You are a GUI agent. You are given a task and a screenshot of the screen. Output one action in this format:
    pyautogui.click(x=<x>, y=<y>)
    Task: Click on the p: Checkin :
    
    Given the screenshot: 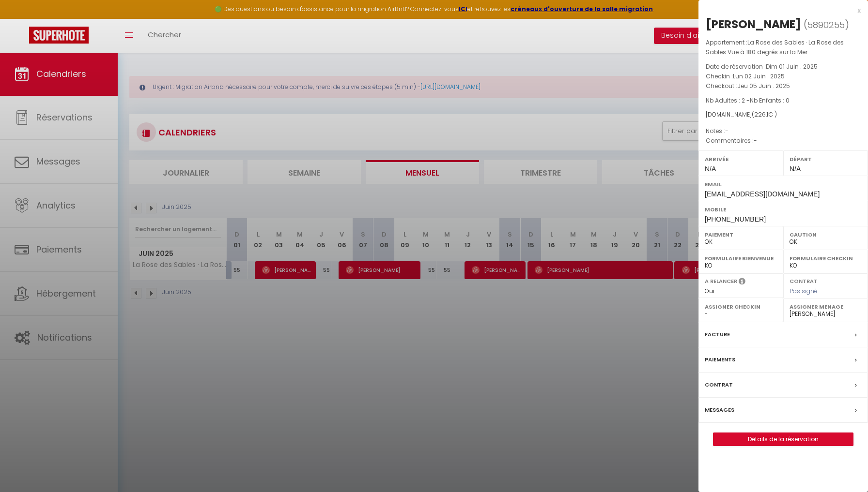 What is the action you would take?
    pyautogui.click(x=783, y=77)
    